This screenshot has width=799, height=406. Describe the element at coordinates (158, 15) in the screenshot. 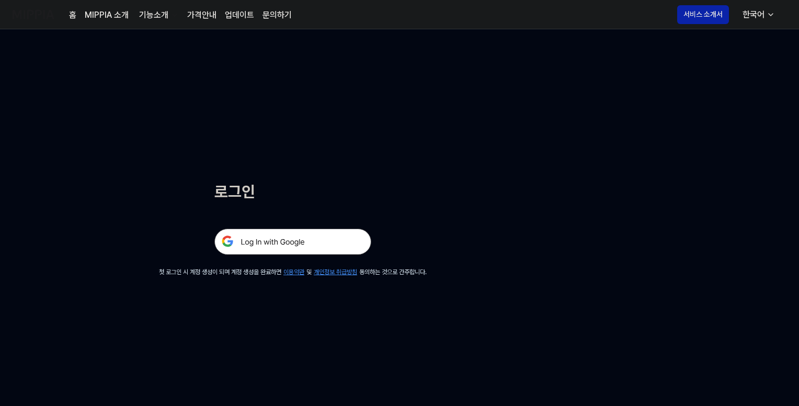

I see `button: 기능소개` at that location.